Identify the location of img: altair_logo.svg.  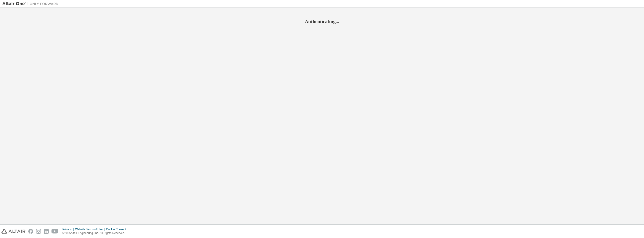
(14, 231).